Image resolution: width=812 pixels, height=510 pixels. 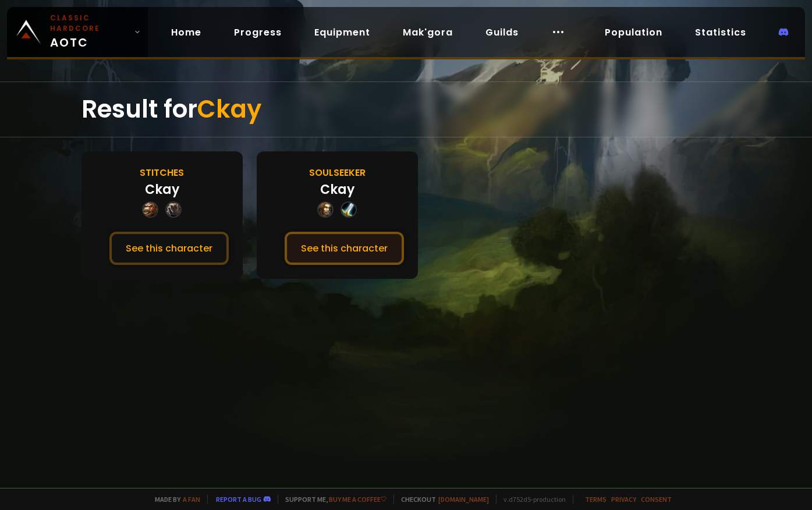 What do you see at coordinates (441, 499) in the screenshot?
I see `span: Checkout` at bounding box center [441, 499].